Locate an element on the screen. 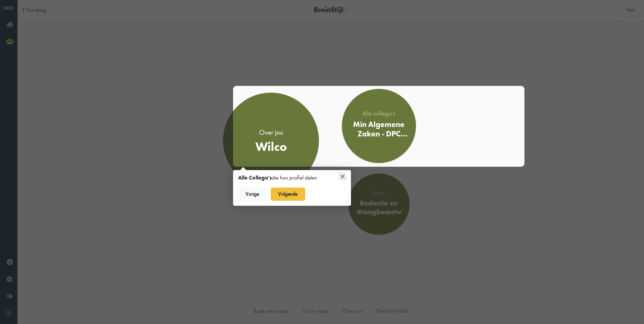 The width and height of the screenshot is (644, 324). button: Volgende is located at coordinates (288, 194).